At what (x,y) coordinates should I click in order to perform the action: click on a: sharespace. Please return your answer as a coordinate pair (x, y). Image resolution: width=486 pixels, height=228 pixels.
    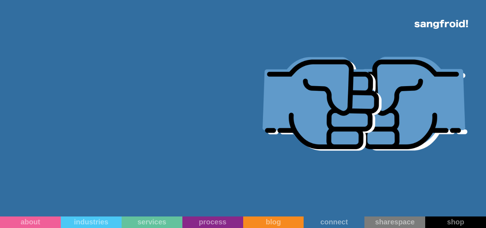
    Looking at the image, I should click on (395, 222).